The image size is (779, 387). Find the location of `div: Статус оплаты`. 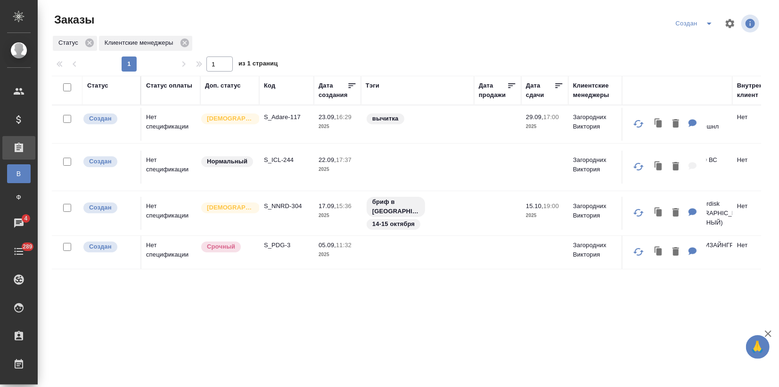

div: Статус оплаты is located at coordinates (169, 86).